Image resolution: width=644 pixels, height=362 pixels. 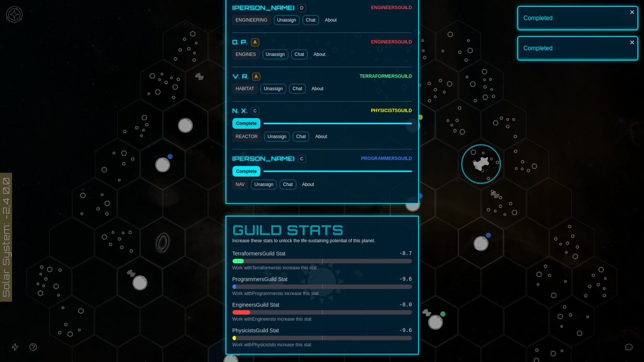 What do you see at coordinates (240, 184) in the screenshot?
I see `div: NAV` at bounding box center [240, 184].